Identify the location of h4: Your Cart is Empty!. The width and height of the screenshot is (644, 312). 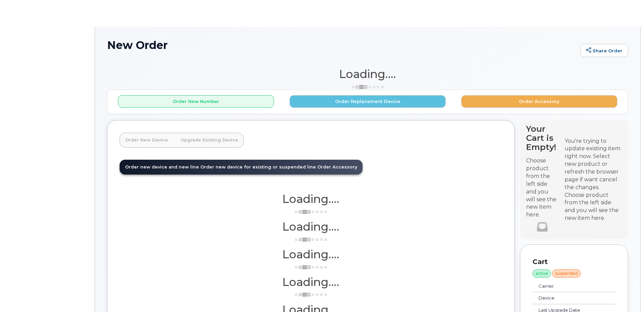
(542, 138).